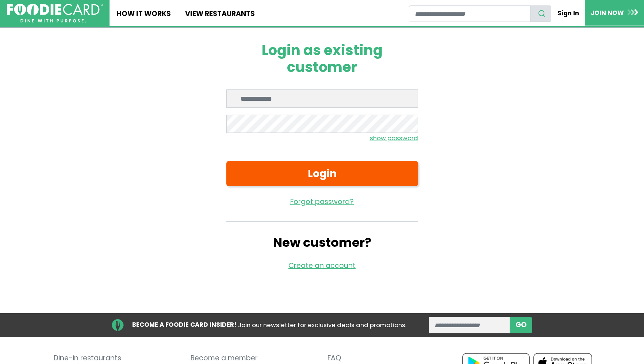 This screenshot has height=364, width=644. Describe the element at coordinates (469, 325) in the screenshot. I see `input: enter email address` at that location.